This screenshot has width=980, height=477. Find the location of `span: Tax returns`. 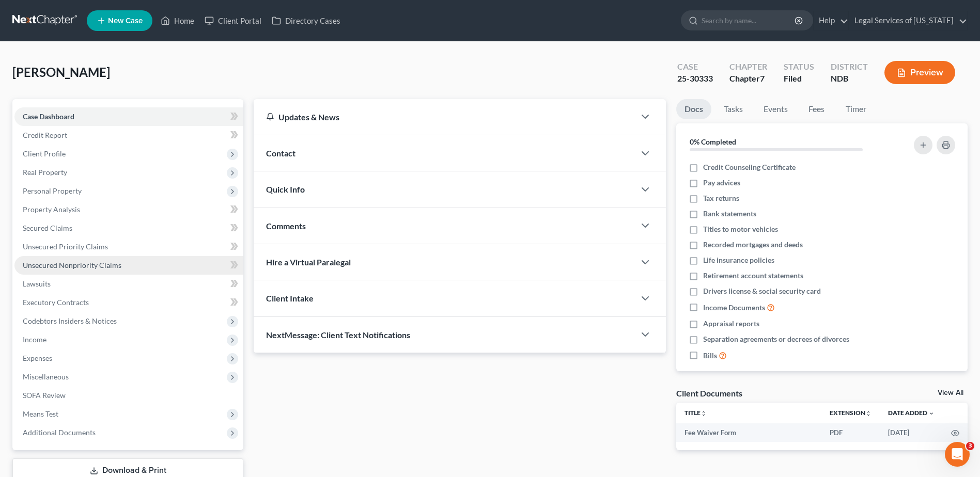

span: Tax returns is located at coordinates (721, 198).